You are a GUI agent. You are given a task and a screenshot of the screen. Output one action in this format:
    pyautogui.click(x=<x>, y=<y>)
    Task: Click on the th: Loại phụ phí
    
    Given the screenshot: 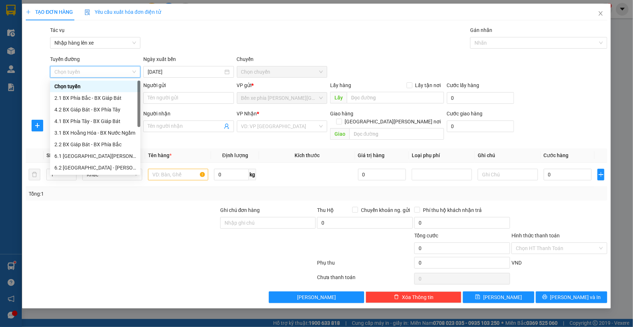 What is the action you would take?
    pyautogui.click(x=442, y=155)
    